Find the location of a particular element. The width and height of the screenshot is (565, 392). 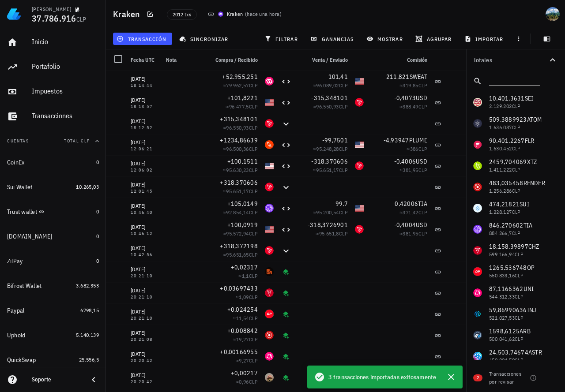

a: Uphold 5.140.139 is located at coordinates (53, 335).